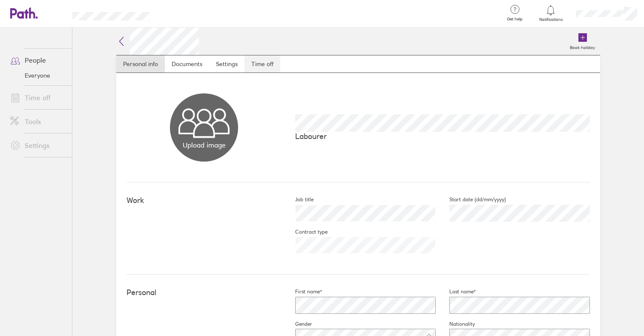 Image resolution: width=644 pixels, height=336 pixels. Describe the element at coordinates (442, 136) in the screenshot. I see `p: Labourer` at that location.